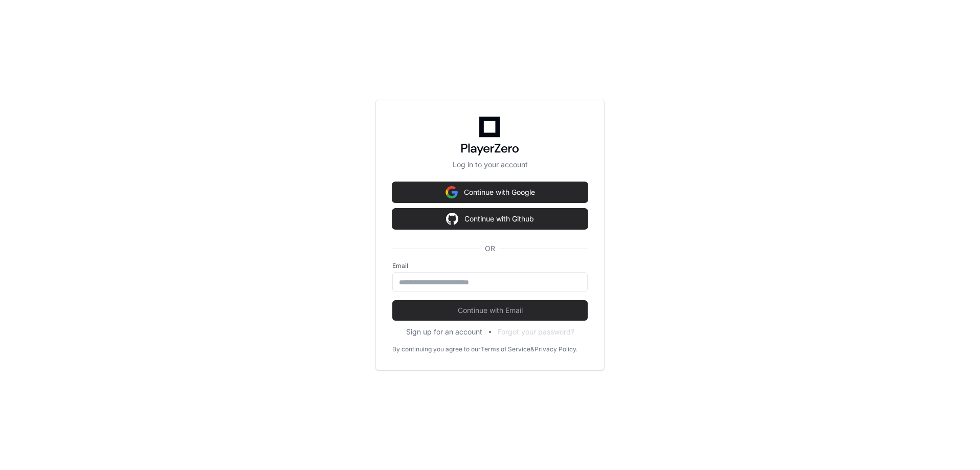 This screenshot has height=470, width=980. Describe the element at coordinates (490, 192) in the screenshot. I see `button: Continue with Google` at that location.